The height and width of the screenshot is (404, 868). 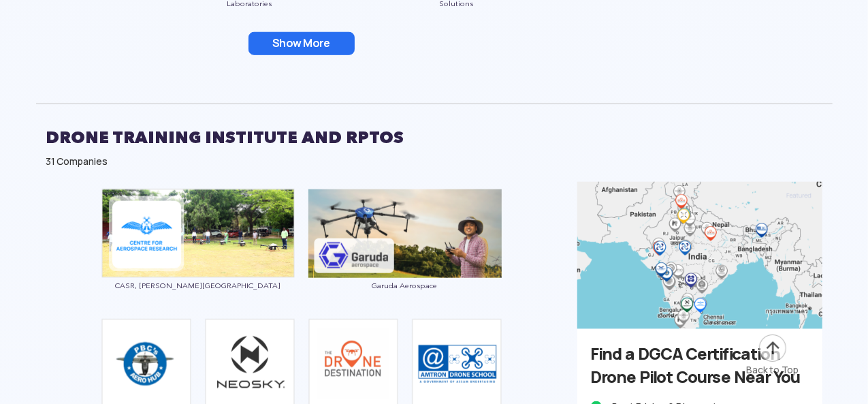 I want to click on h2: DRONE TRAINING INSTITUTE AND RPTOS, so click(x=434, y=138).